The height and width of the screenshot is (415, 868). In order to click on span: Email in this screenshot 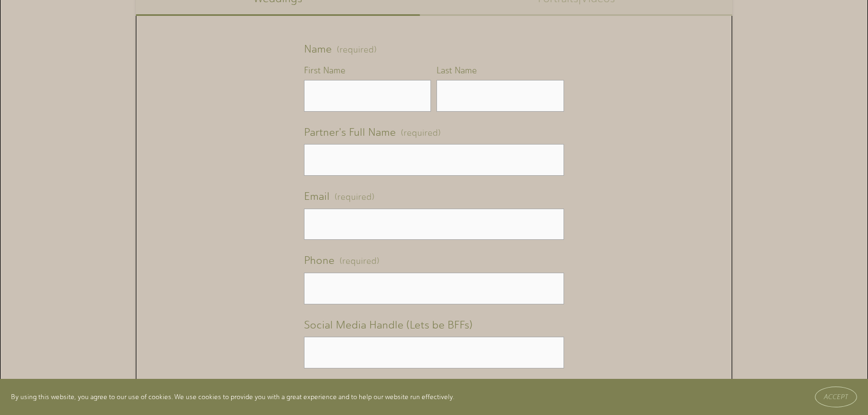, I will do `click(317, 196)`.